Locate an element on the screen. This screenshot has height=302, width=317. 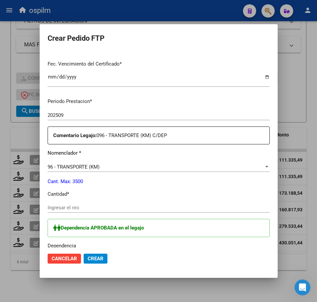
button: Crear is located at coordinates (96, 258).